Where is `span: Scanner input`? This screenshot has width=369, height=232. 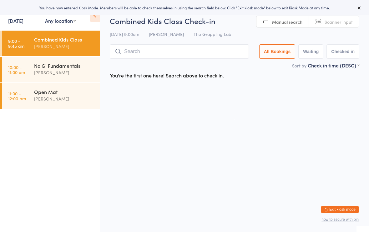
span: Scanner input is located at coordinates (338, 22).